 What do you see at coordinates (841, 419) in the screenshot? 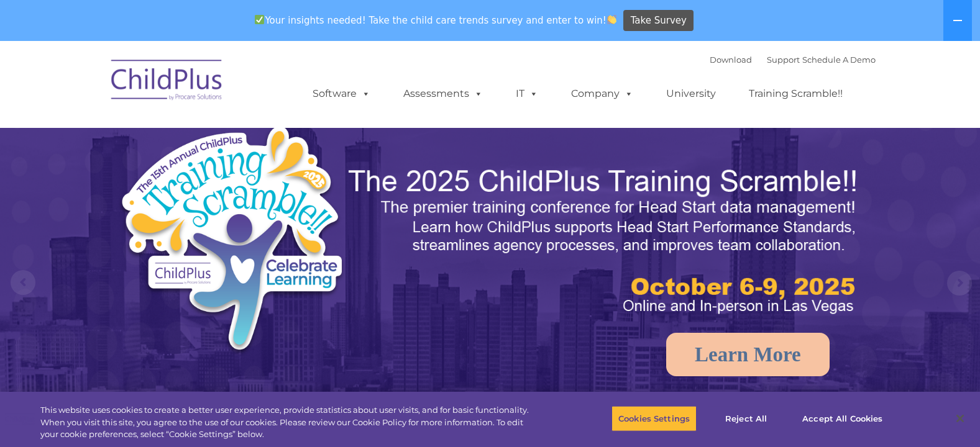
I see `button: Accept All Cookies` at bounding box center [841, 419].